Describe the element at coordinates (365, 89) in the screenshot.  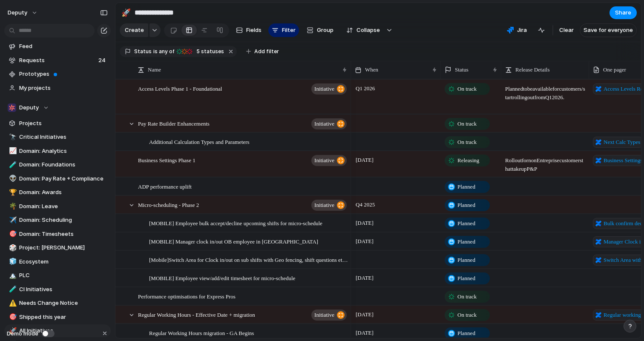
I see `span: Q1 2026` at that location.